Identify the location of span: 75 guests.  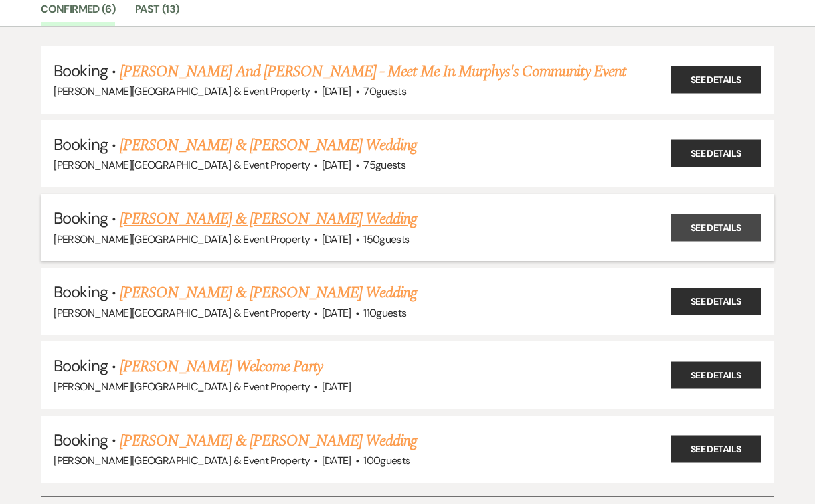
(384, 165).